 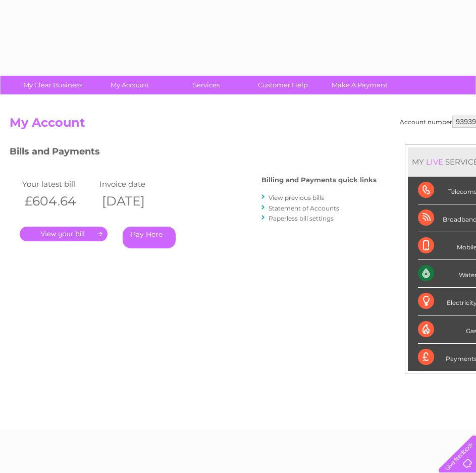 What do you see at coordinates (301, 218) in the screenshot?
I see `a: Paperless bill settings` at bounding box center [301, 218].